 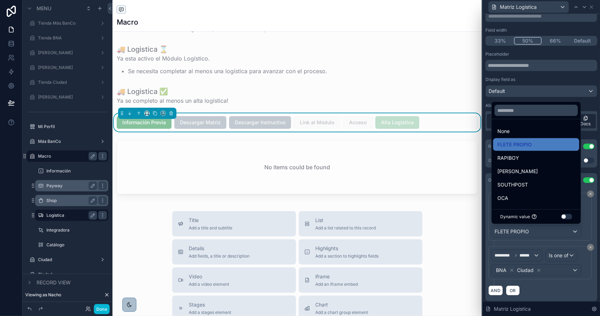 What do you see at coordinates (68, 23) in the screenshot?
I see `label: Tienda Más BanCo` at bounding box center [68, 23].